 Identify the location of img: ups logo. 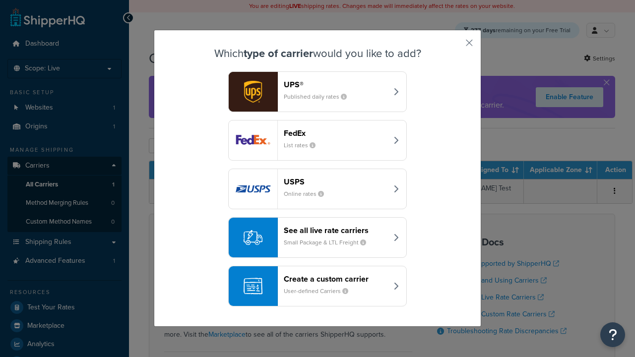
(253, 92).